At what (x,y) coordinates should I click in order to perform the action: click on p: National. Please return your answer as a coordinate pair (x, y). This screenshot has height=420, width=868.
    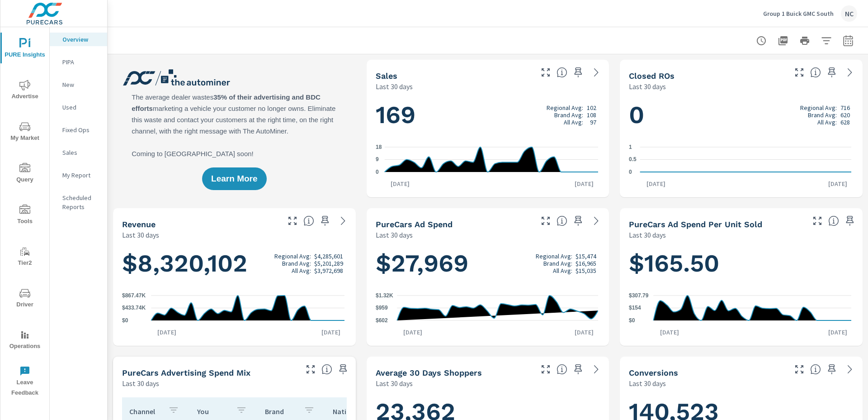
    Looking at the image, I should click on (349, 411).